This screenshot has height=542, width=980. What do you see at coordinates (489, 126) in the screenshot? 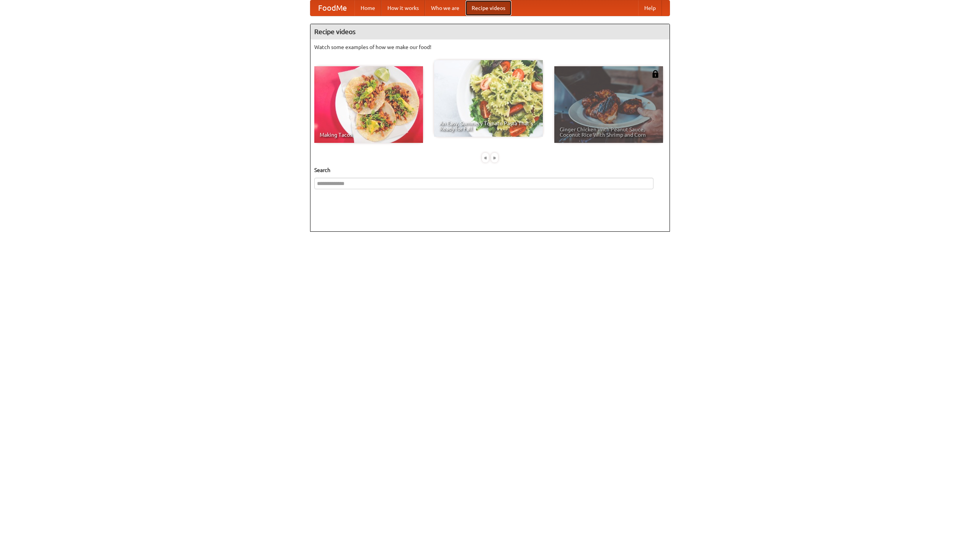
I see `span: An Easy, Summery Tomato Pasta That's Ready for Fall` at bounding box center [489, 126].